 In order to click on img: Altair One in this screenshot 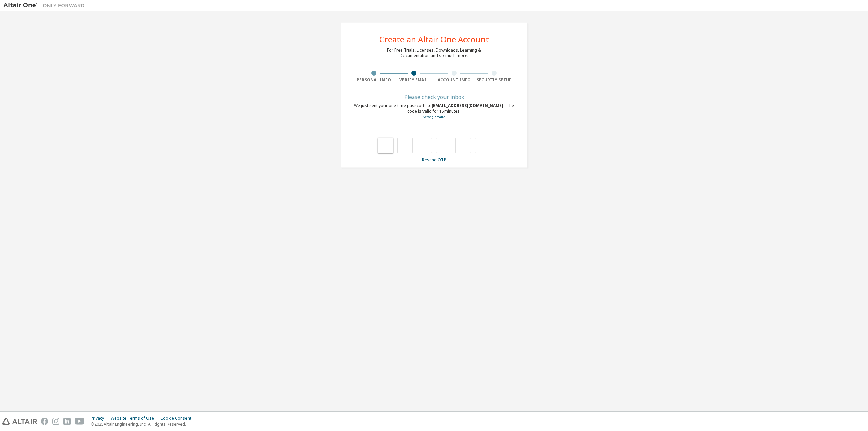, I will do `click(46, 5)`.